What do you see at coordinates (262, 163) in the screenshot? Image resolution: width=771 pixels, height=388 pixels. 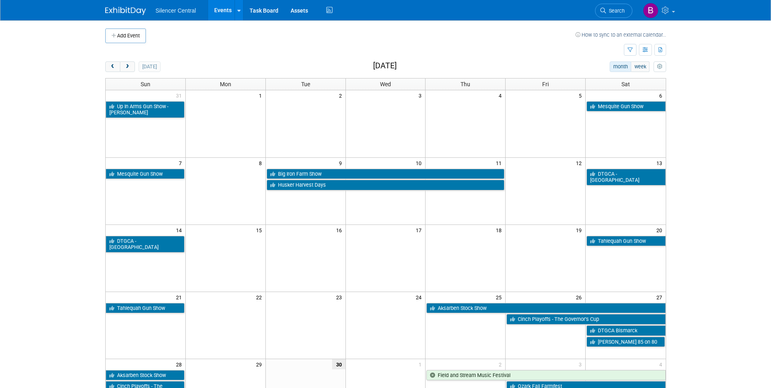 I see `span: 8` at bounding box center [262, 163].